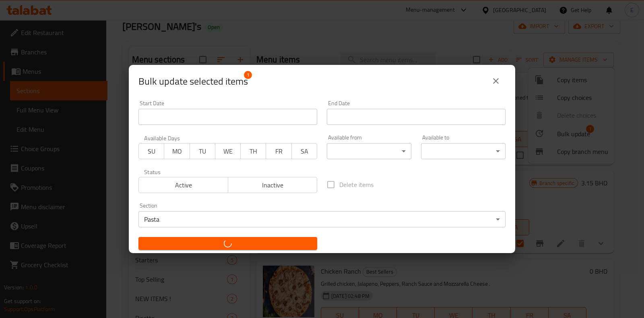 This screenshot has height=318, width=644. What do you see at coordinates (248, 75) in the screenshot?
I see `span: 1` at bounding box center [248, 75].